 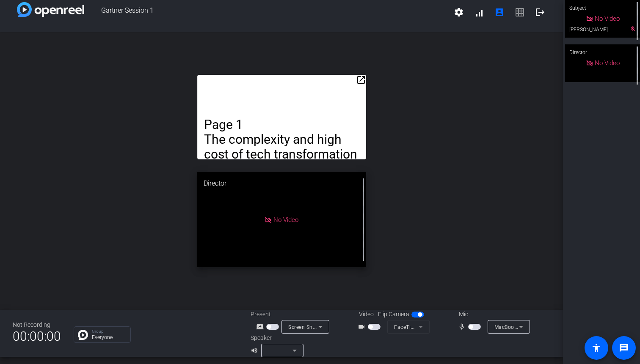 What do you see at coordinates (109, 331) in the screenshot?
I see `p: Group` at bounding box center [109, 331].